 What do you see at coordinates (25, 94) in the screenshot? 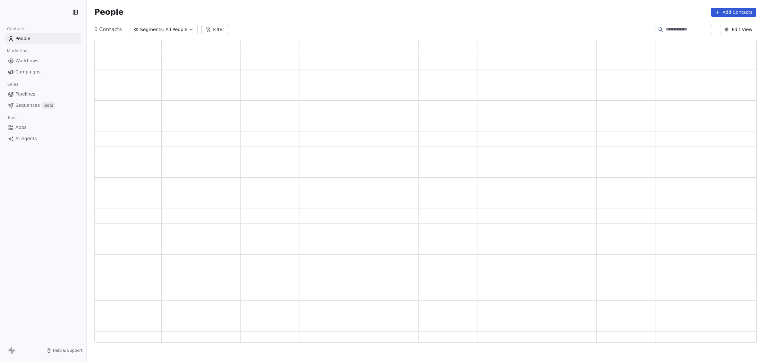
I see `span: Pipelines` at bounding box center [25, 94].